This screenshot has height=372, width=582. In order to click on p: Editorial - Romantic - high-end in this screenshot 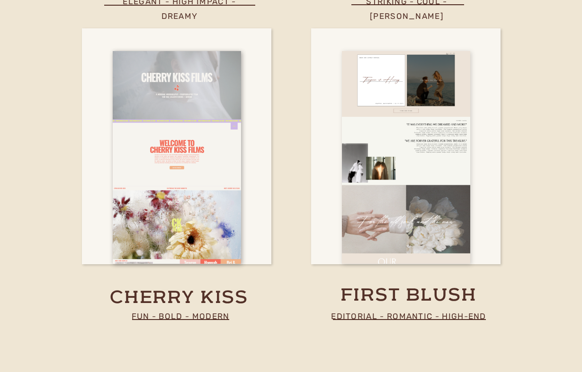, I will do `click(408, 316)`.